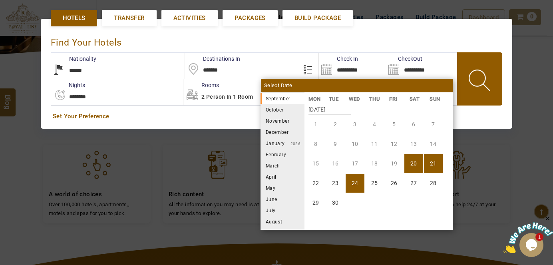 The height and width of the screenshot is (265, 553). Describe the element at coordinates (436, 99) in the screenshot. I see `li: SUN` at that location.